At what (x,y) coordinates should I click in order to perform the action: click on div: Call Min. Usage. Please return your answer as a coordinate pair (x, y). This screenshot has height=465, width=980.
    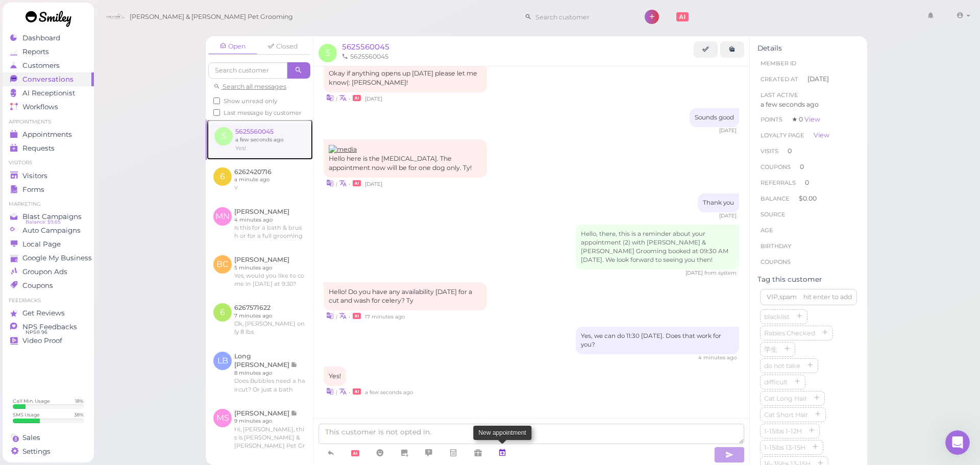
    Looking at the image, I should click on (31, 401).